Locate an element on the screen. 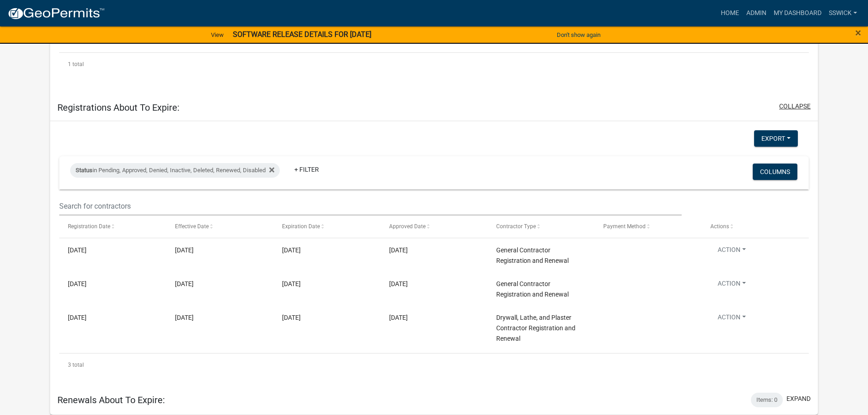 This screenshot has width=868, height=415. span: 10/12/2025 is located at coordinates (291, 250).